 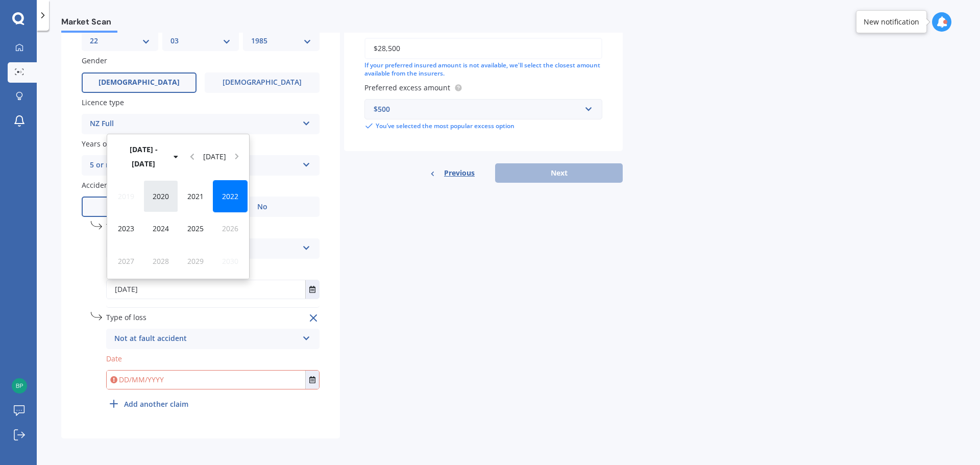 I want to click on div: Not at fault accident, so click(x=206, y=339).